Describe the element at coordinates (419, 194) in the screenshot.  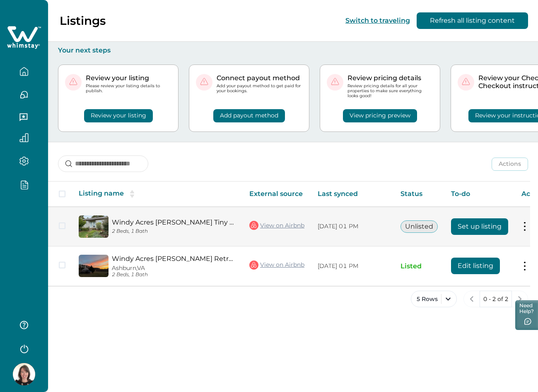
I see `th: Status` at that location.